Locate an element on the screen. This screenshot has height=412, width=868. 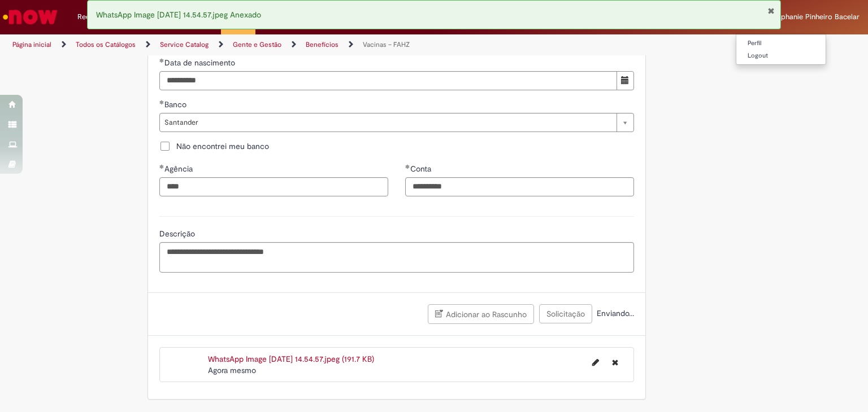
a: Vacinas – FAHZ is located at coordinates (386, 45).